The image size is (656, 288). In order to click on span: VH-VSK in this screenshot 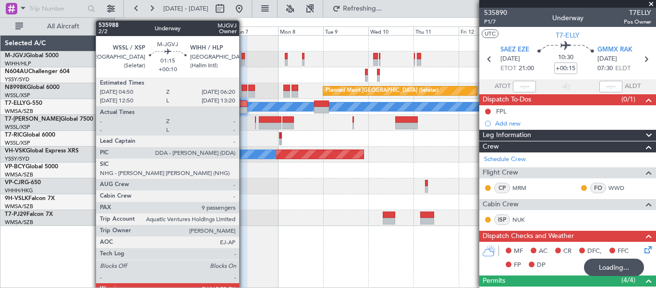, I will do `click(15, 151)`.